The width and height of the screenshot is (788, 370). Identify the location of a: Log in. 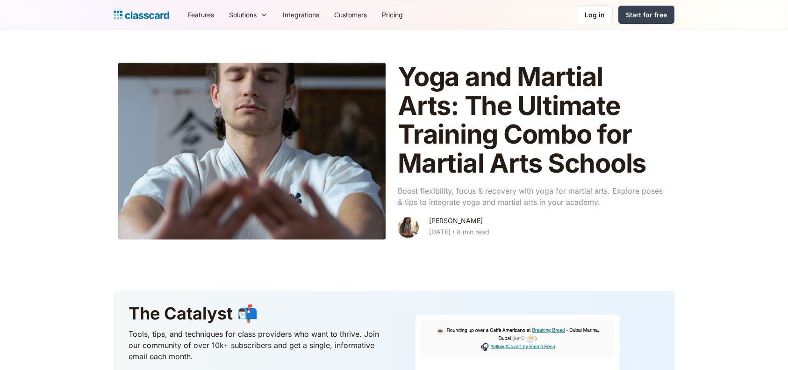
(595, 14).